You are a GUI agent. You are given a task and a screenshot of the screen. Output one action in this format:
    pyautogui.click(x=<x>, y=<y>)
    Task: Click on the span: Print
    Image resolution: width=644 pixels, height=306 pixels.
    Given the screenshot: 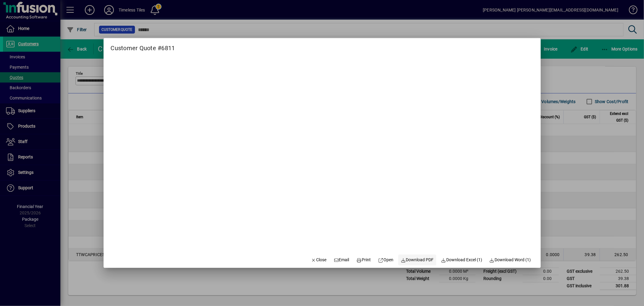 What is the action you would take?
    pyautogui.click(x=364, y=260)
    